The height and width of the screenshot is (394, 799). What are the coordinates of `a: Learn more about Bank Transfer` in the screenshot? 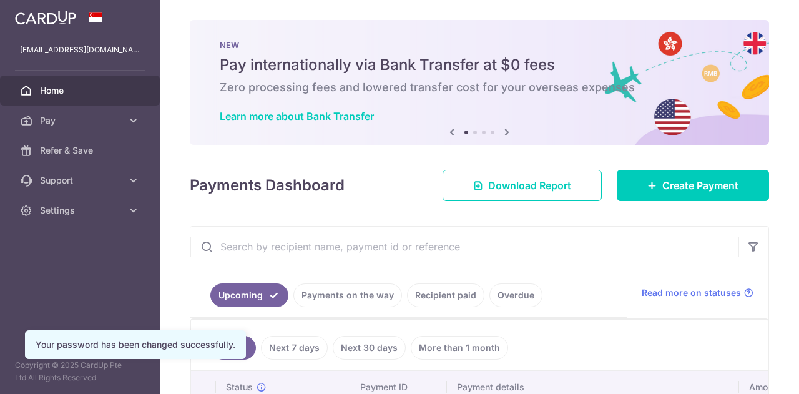 It's located at (296, 116).